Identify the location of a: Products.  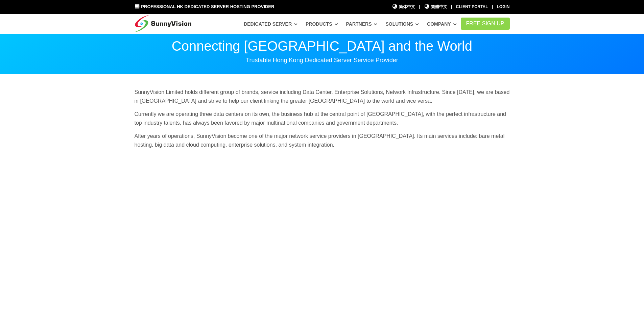
(322, 24).